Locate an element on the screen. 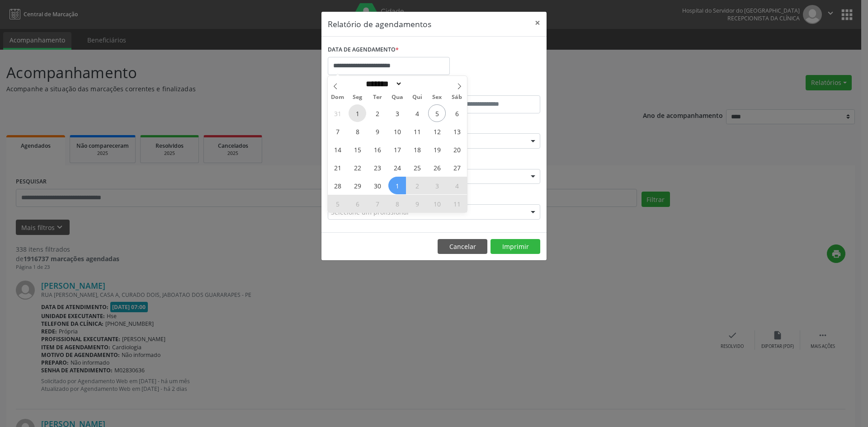  span: Setembro 4, 2025 is located at coordinates (417, 113).